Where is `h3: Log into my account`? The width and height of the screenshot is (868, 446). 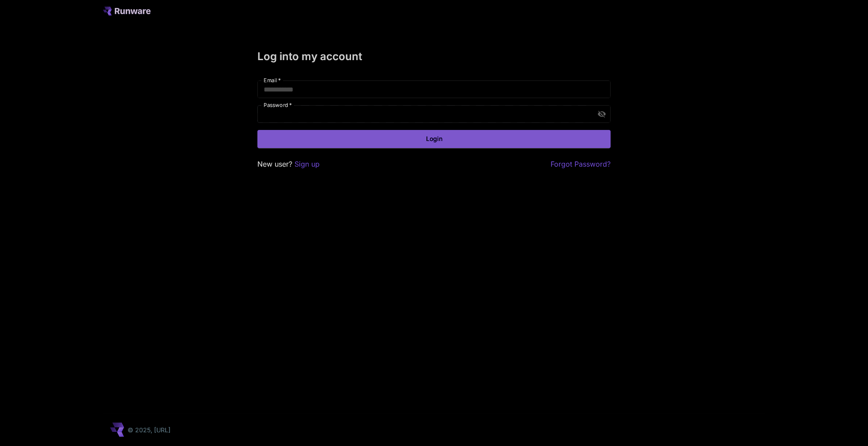 h3: Log into my account is located at coordinates (434, 56).